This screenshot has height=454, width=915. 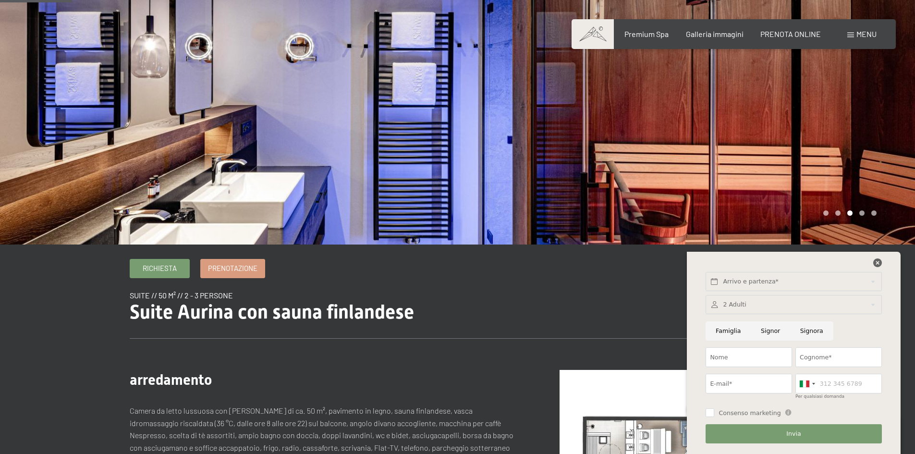 I want to click on a: Richiesta, so click(x=159, y=268).